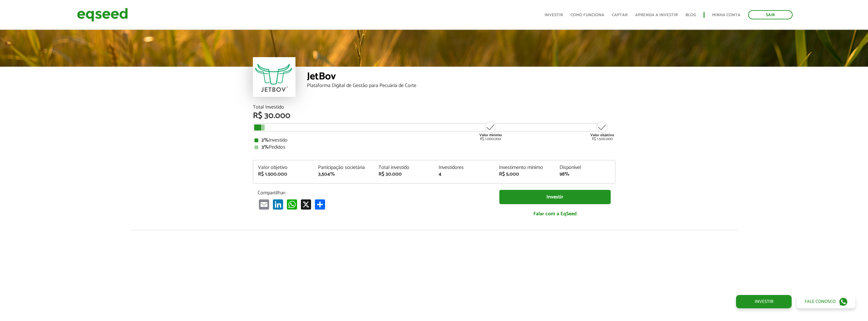 Image resolution: width=868 pixels, height=321 pixels. I want to click on strong: 2%, so click(265, 140).